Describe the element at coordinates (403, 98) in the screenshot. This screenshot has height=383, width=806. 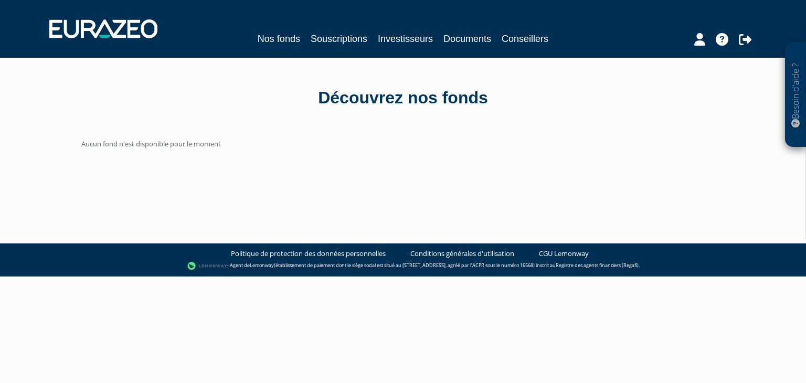
I see `div: Découvrez nos fonds` at that location.